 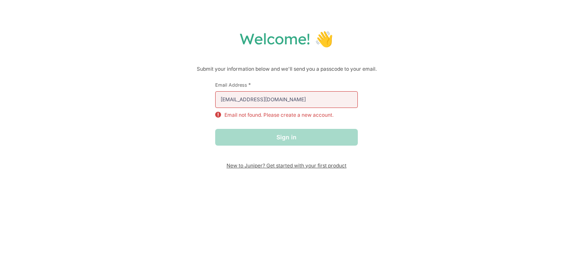 What do you see at coordinates (286, 166) in the screenshot?
I see `span: New to Juniper? Get started with your first product` at bounding box center [286, 166].